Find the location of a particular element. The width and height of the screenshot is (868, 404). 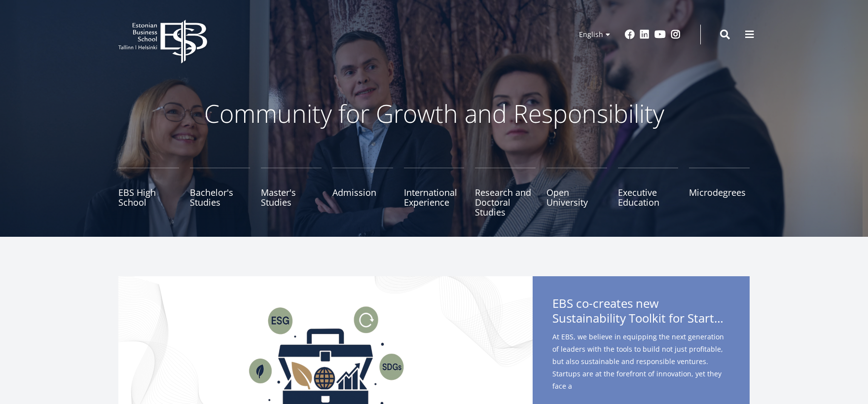

a: Instagram is located at coordinates (675, 34).